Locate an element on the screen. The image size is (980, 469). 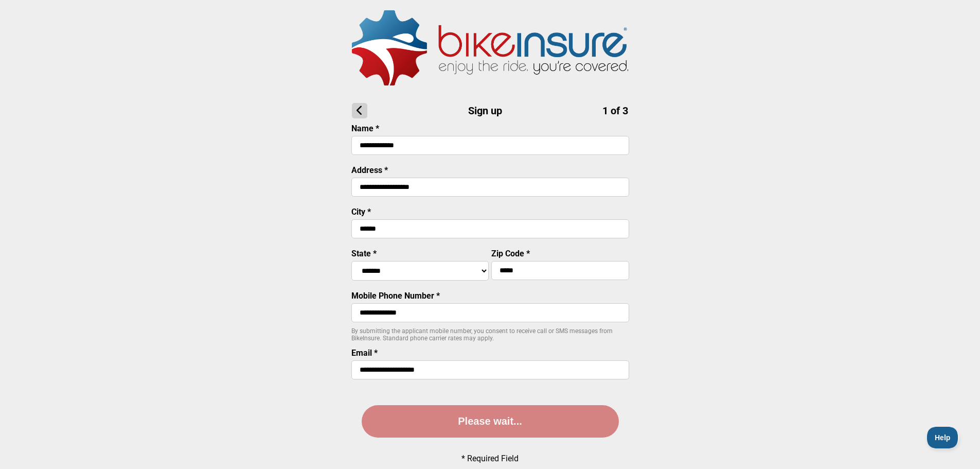
label: Mobile Phone Number * is located at coordinates (396, 295).